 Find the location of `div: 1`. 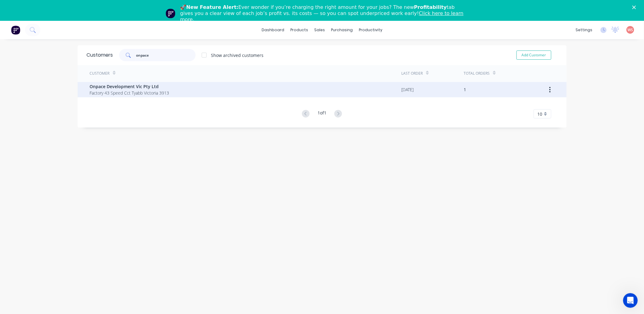

div: 1 is located at coordinates (465, 89).